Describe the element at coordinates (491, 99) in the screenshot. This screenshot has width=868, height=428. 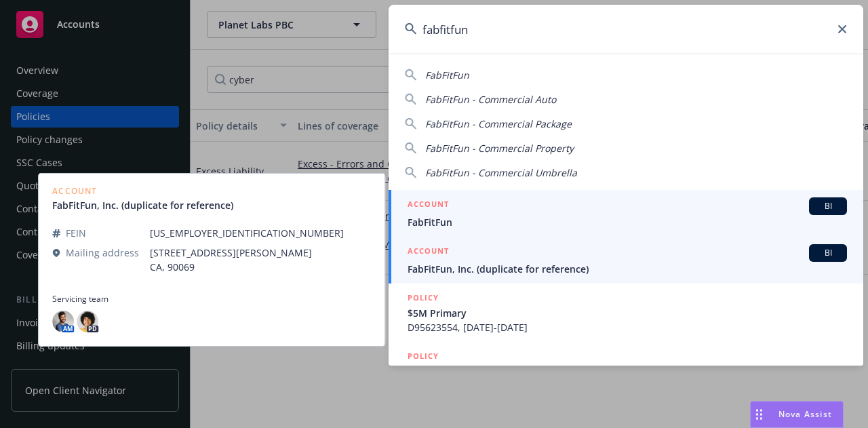
I see `span: FabFitFun - Commercial Auto` at that location.